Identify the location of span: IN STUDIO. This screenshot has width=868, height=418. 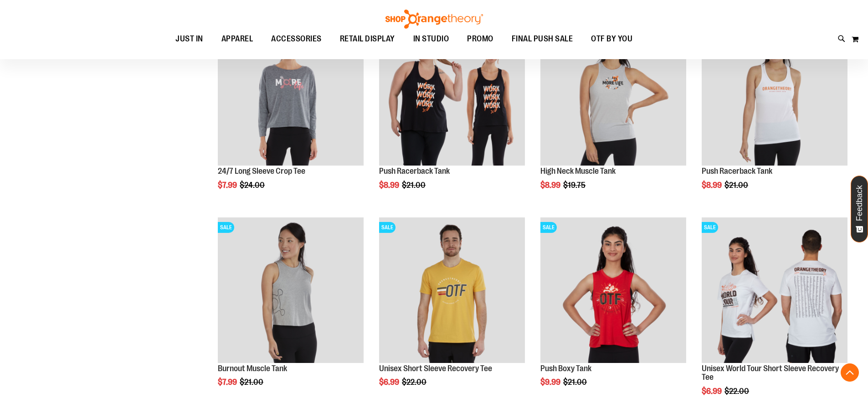
(431, 39).